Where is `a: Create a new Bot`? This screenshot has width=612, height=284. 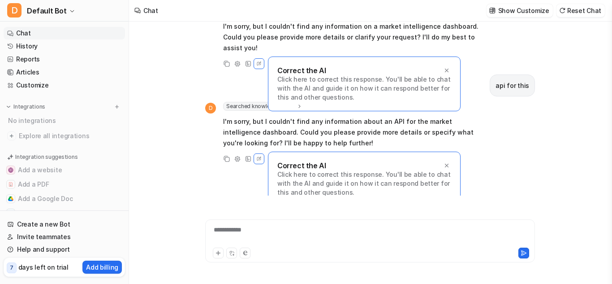 a: Create a new Bot is located at coordinates (64, 224).